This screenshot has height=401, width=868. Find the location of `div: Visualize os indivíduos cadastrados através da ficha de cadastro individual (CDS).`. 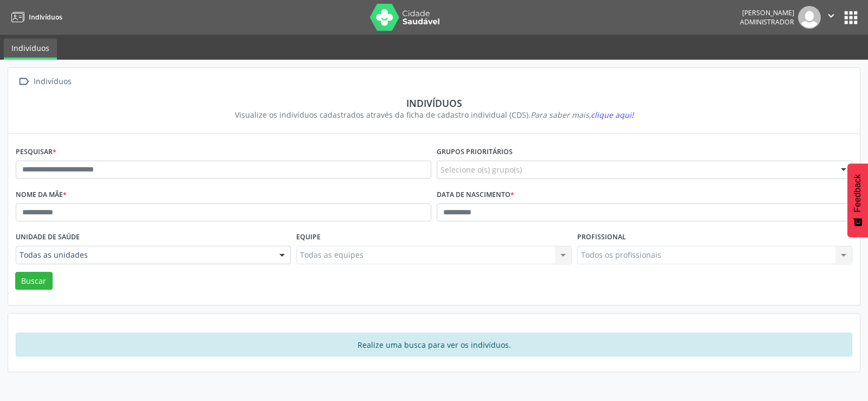

div: Visualize os indivíduos cadastrados através da ficha de cadastro individual (CDS). is located at coordinates (434, 114).